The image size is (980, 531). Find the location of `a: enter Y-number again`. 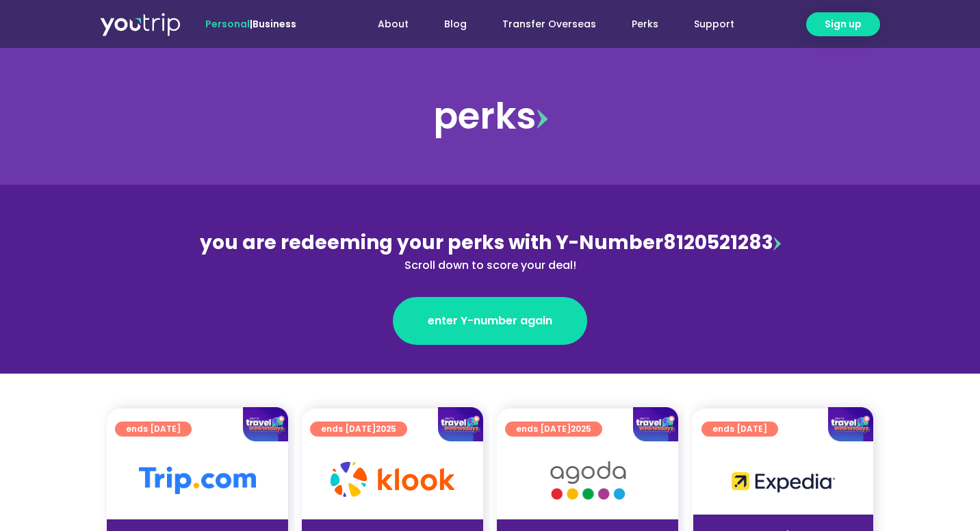

a: enter Y-number again is located at coordinates (490, 321).